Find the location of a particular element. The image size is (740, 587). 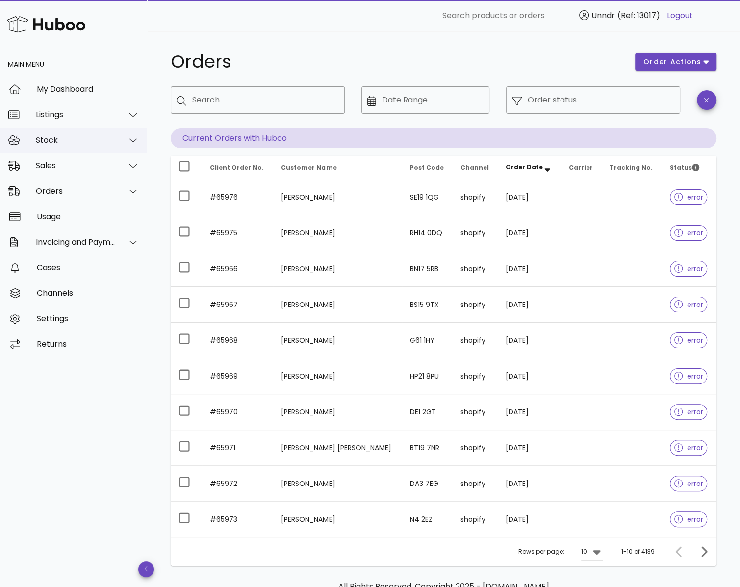

th: Customer Name is located at coordinates (337, 168).